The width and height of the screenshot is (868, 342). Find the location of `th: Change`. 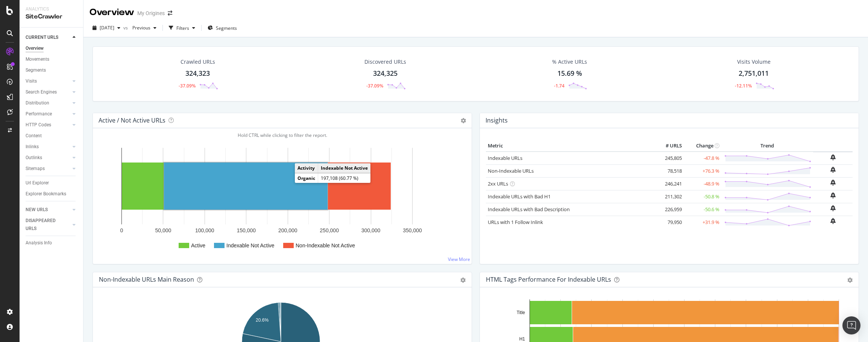

th: Change is located at coordinates (703, 145).